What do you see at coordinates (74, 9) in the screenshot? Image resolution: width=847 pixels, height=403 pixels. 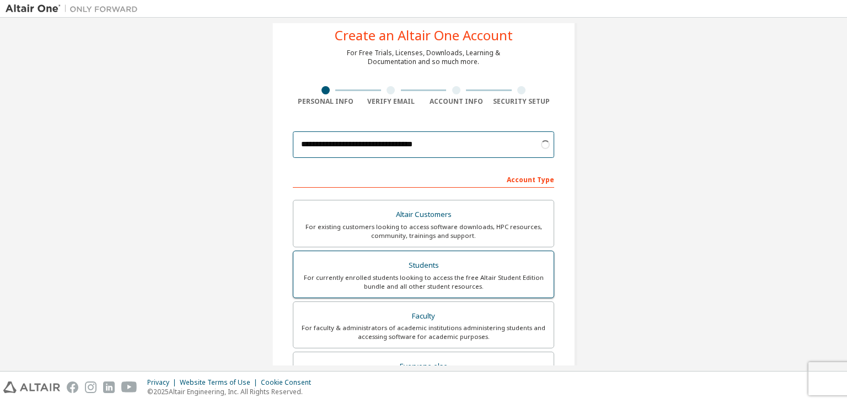 I see `img: Altair One` at bounding box center [74, 9].